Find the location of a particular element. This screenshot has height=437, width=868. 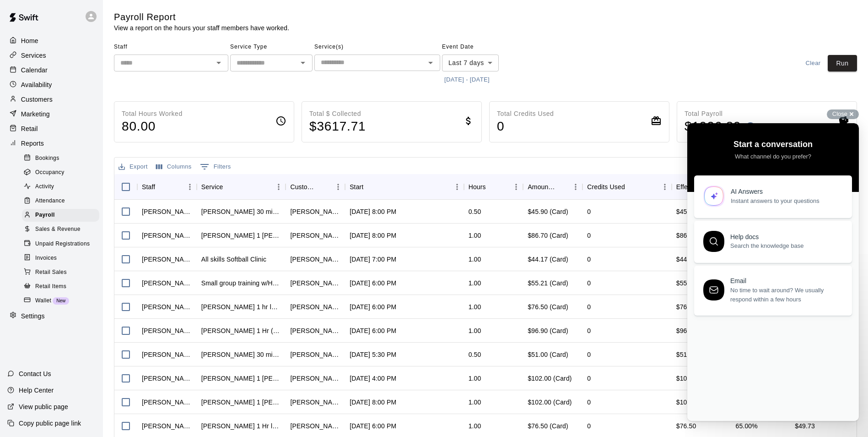

h4: 0 is located at coordinates (525, 127).